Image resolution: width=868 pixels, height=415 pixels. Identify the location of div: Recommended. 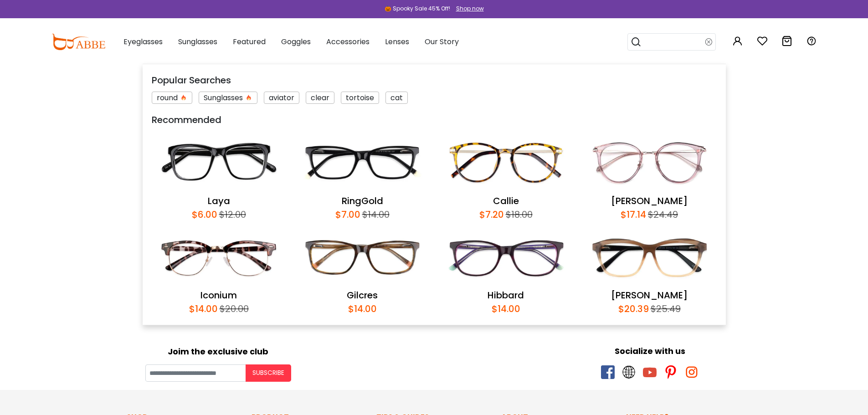
(434, 120).